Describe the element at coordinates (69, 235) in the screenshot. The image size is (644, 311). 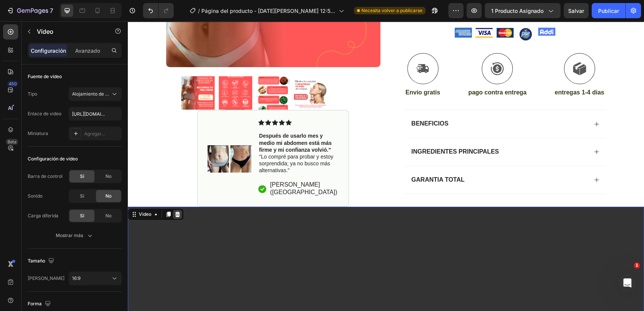
I see `font: Mostrar más` at that location.